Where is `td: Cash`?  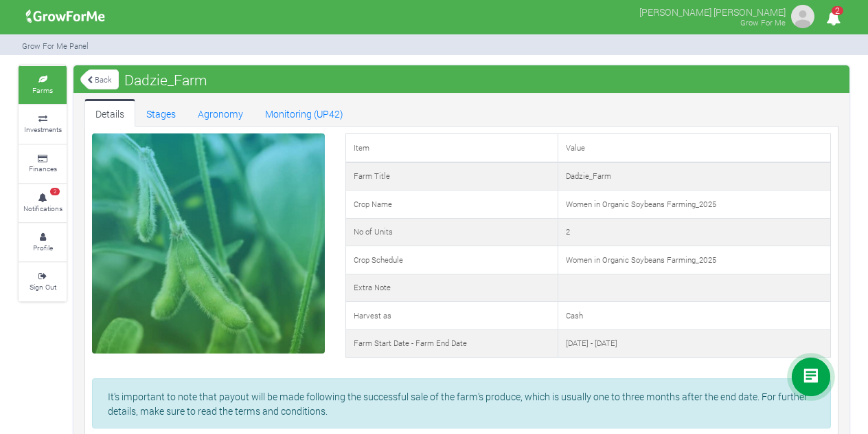 td: Cash is located at coordinates (694, 316).